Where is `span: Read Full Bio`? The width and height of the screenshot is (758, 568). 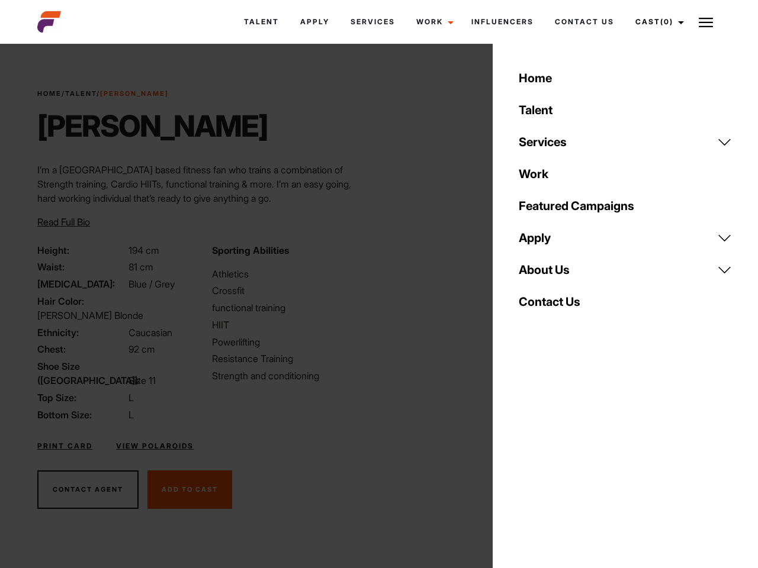 span: Read Full Bio is located at coordinates (63, 222).